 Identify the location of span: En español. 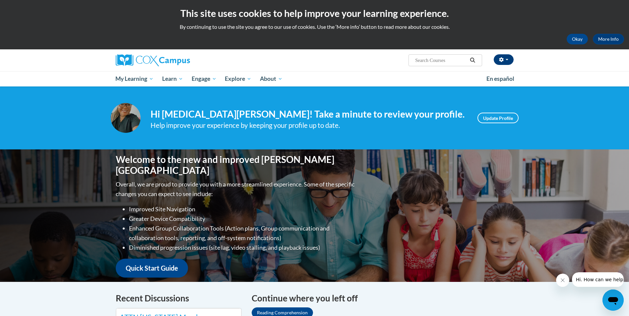
(500, 79).